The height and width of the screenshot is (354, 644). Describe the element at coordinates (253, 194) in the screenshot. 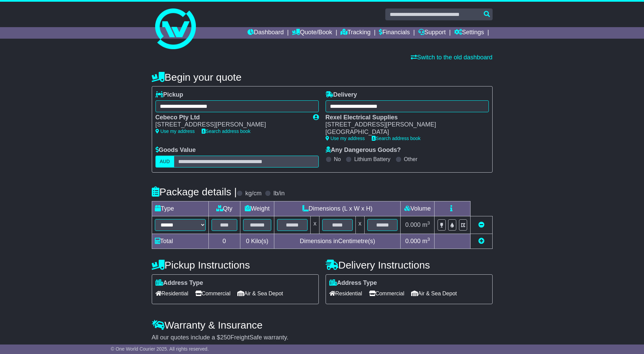

I see `label: kg/cm` at that location.